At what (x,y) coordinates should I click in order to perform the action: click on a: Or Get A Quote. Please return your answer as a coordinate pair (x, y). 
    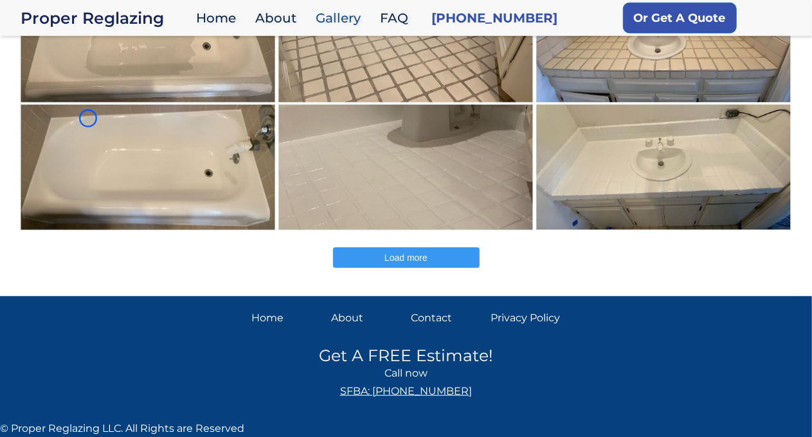
    Looking at the image, I should click on (679, 18).